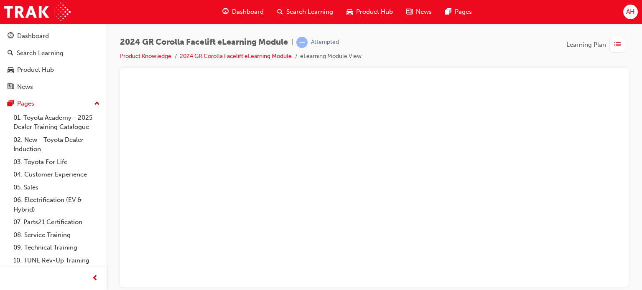 This screenshot has width=642, height=290. Describe the element at coordinates (424, 12) in the screenshot. I see `span: News` at that location.